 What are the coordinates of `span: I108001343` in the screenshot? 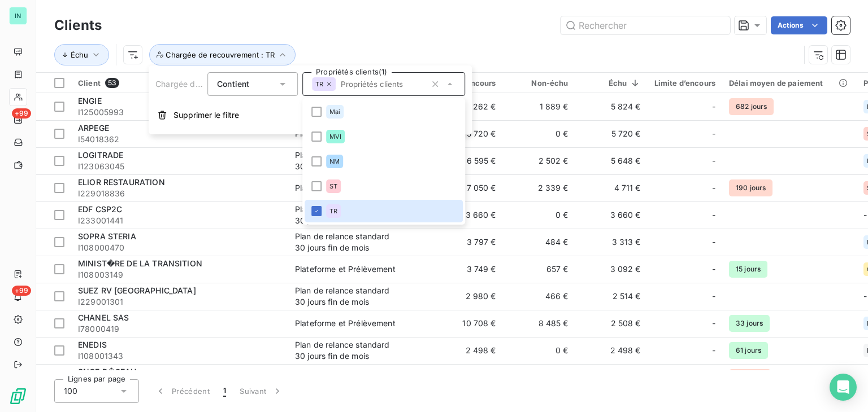 It's located at (180, 356).